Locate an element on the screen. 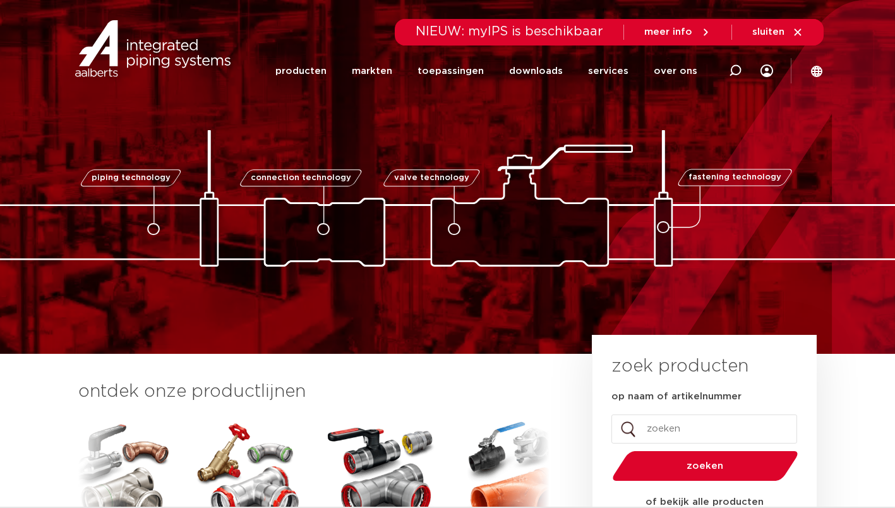 This screenshot has width=895, height=508. a: over ons is located at coordinates (675, 71).